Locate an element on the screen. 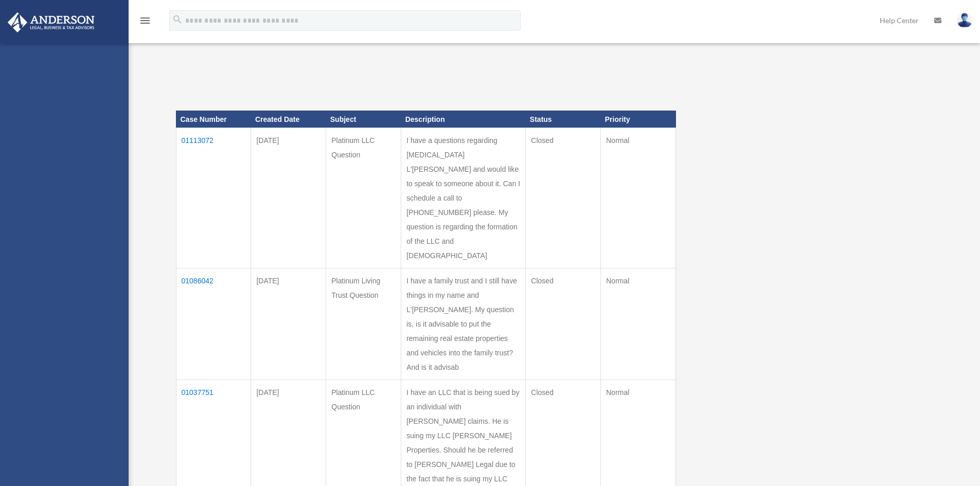 The image size is (980, 486). th: Case Number is located at coordinates (214, 119).